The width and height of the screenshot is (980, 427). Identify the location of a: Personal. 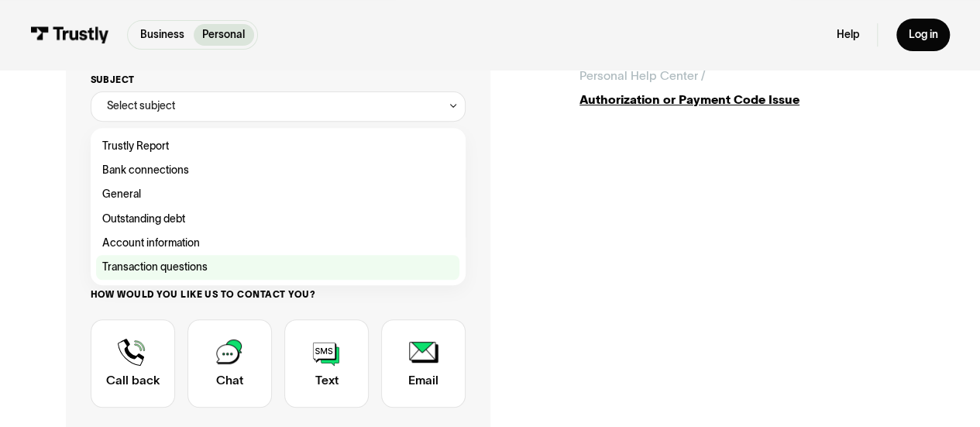
(224, 35).